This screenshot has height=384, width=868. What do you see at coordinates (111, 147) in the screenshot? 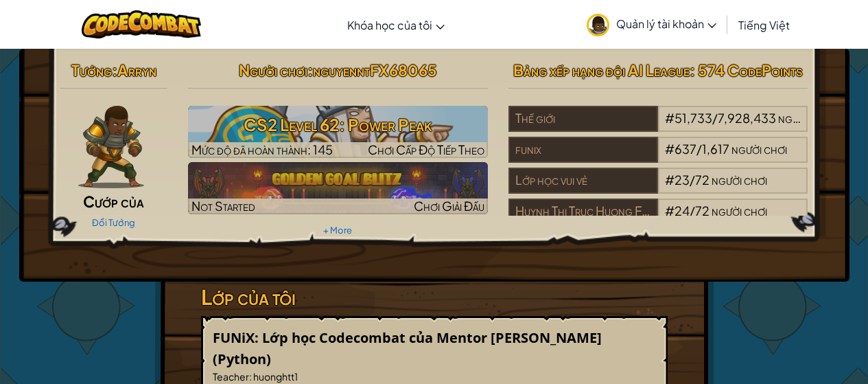
I see `img: raider-pose.png` at bounding box center [111, 147].